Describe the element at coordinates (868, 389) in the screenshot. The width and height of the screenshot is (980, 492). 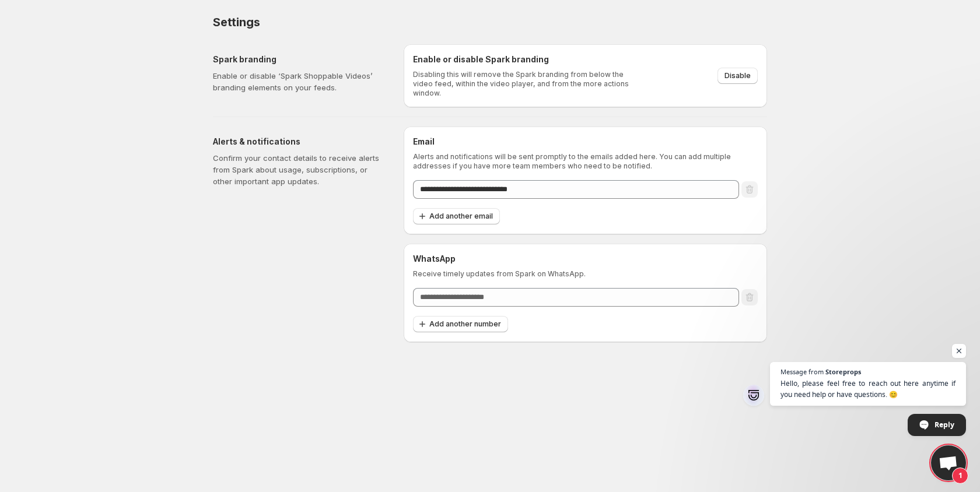
I see `span: Hello, please feel free to reach out here anytime if you need help or have questions. 😊` at that location.